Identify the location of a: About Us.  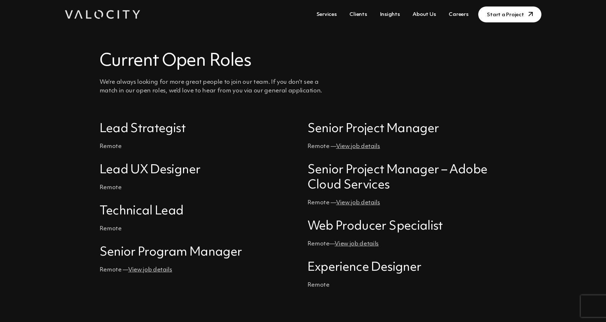
(424, 14).